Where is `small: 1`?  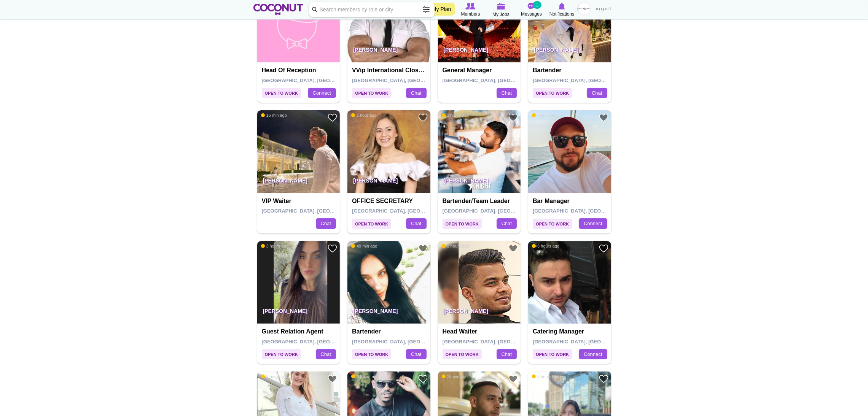
small: 1 is located at coordinates (537, 5).